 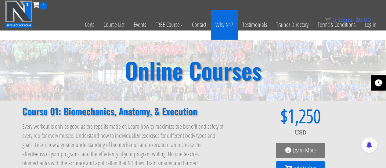 I want to click on a: Trainer Directory, so click(x=292, y=25).